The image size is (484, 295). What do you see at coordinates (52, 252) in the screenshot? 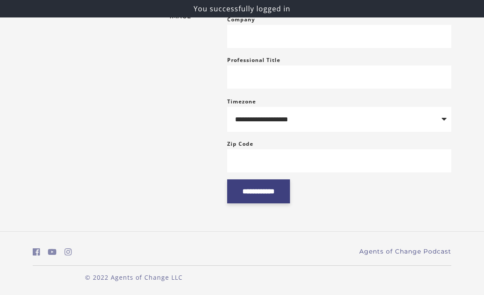
I see `a: https://www.youtube.com/c/AgentsofChangeTestPrepbyMeaganMitchell (Open in a new window)` at bounding box center [52, 252].